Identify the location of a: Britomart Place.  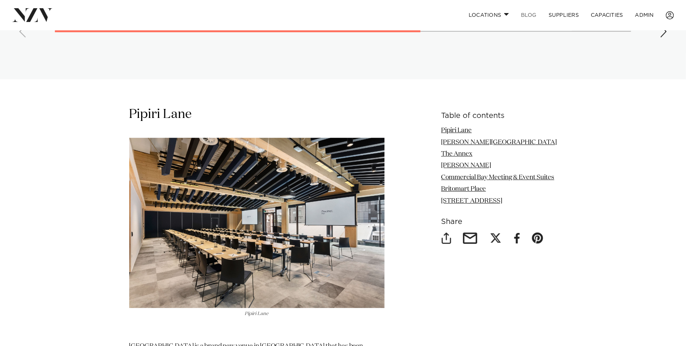
(464, 189).